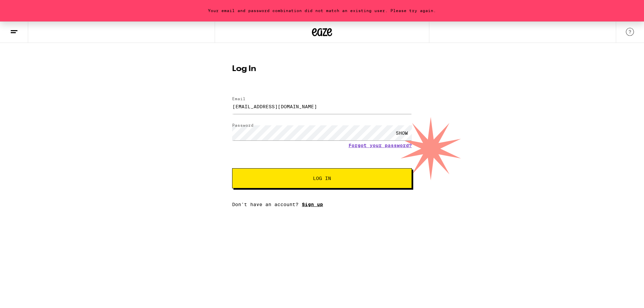 This screenshot has width=644, height=308. Describe the element at coordinates (322, 204) in the screenshot. I see `div: Don't have an account?` at that location.